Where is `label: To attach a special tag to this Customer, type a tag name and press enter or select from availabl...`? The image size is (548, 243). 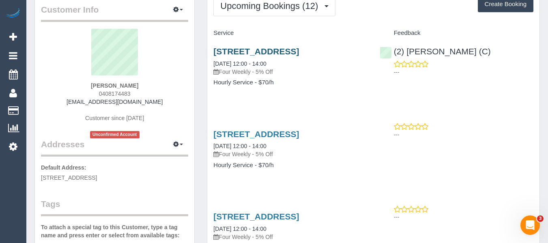
label: To attach a special tag to this Customer, type a tag name and press enter or select from availabl... is located at coordinates (114, 231).